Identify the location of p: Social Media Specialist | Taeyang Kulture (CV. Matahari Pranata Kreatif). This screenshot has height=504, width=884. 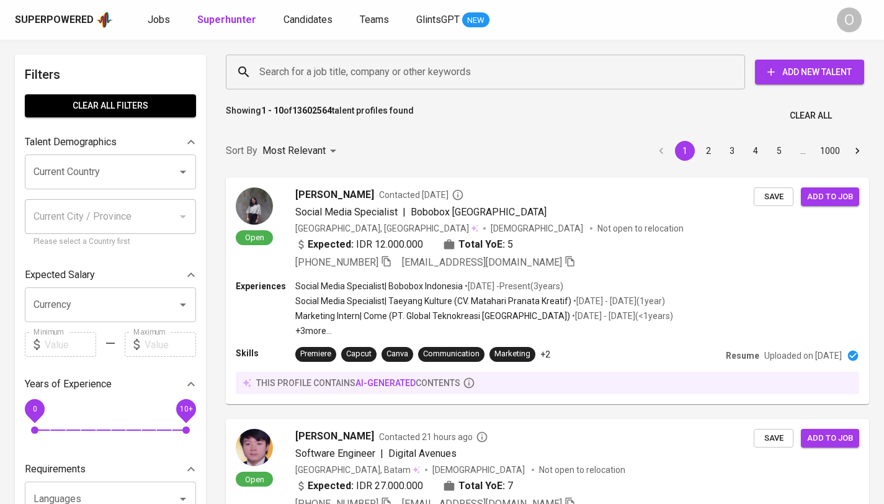
(433, 301).